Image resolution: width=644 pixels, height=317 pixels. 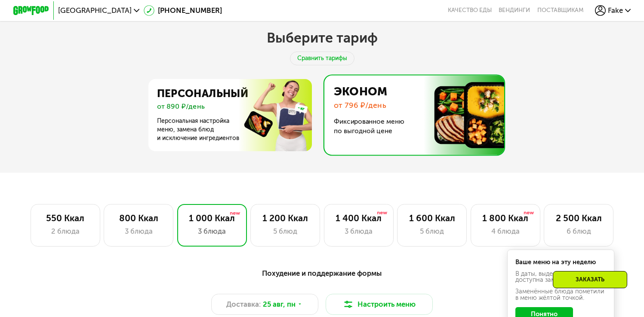 What do you see at coordinates (138, 218) in the screenshot?
I see `div: 800 Ккал` at bounding box center [138, 218].